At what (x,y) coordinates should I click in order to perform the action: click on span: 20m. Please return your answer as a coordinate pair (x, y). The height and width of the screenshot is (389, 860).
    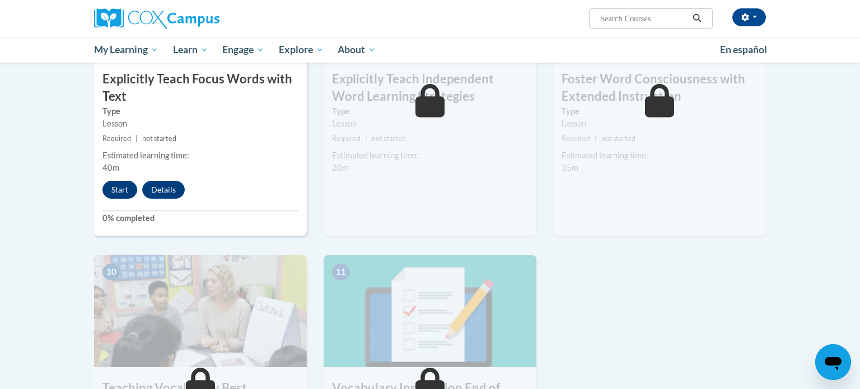
    Looking at the image, I should click on (340, 167).